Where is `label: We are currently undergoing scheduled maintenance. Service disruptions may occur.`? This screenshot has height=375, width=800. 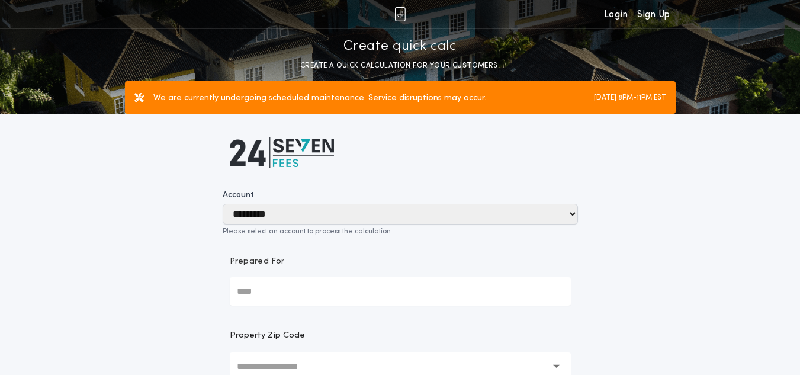 label: We are currently undergoing scheduled maintenance. Service disruptions may occur. is located at coordinates (320, 98).